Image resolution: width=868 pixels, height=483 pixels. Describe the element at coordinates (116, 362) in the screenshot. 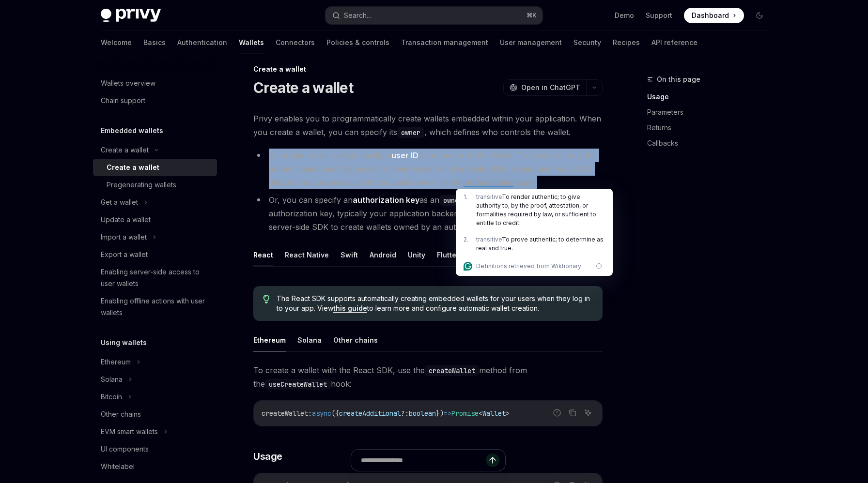

I see `div: Ethereum` at that location.